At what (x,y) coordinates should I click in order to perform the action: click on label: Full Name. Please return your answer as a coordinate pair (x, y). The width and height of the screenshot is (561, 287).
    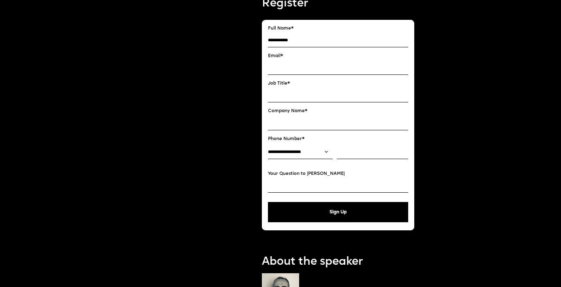
    Looking at the image, I should click on (338, 28).